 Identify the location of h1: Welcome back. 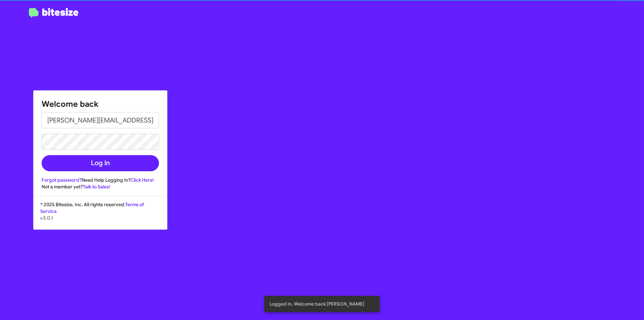
(100, 104).